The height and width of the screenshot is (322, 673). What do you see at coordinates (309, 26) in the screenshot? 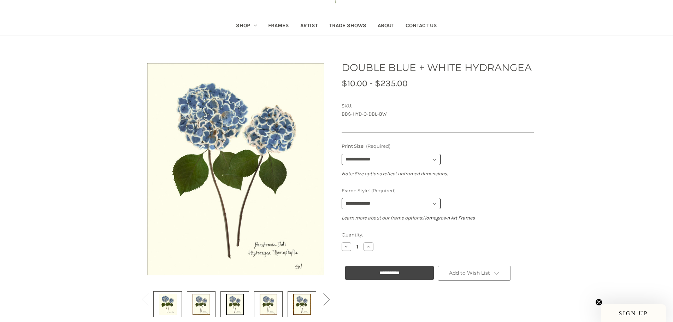
I see `a: Artist` at bounding box center [309, 26].